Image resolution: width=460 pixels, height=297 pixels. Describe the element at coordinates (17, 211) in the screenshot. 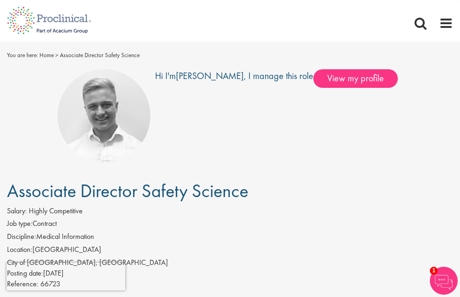

I see `label: Salary:` at that location.